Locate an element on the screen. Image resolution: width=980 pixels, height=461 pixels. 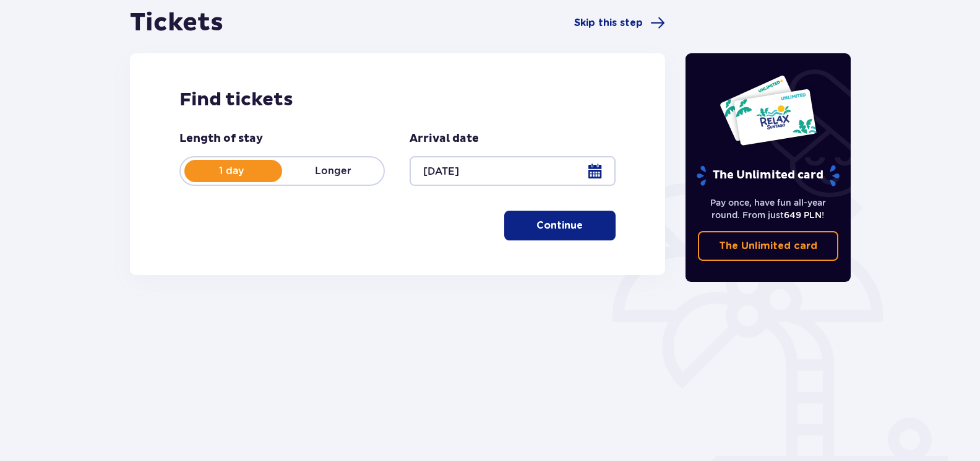
span: 649 PLN is located at coordinates (803, 214).